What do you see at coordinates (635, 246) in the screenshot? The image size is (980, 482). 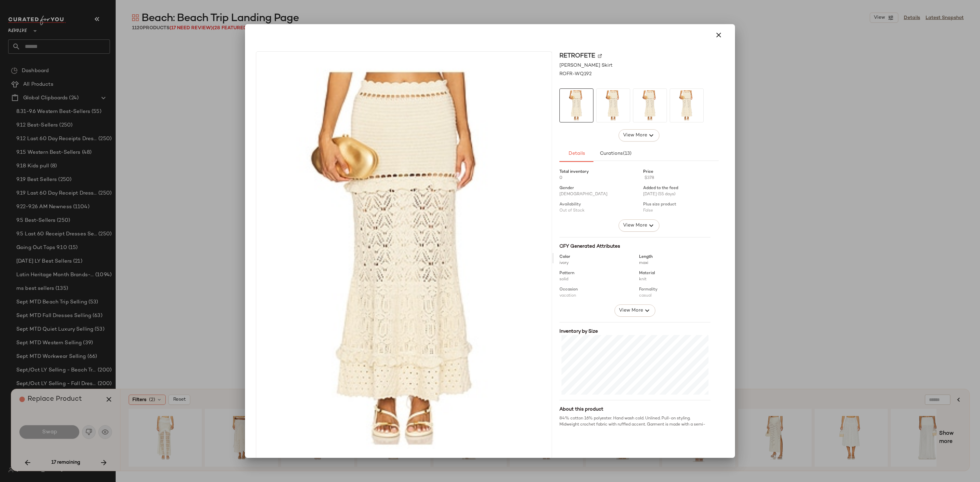 I see `div: CFY Generated Attributes` at bounding box center [635, 246].